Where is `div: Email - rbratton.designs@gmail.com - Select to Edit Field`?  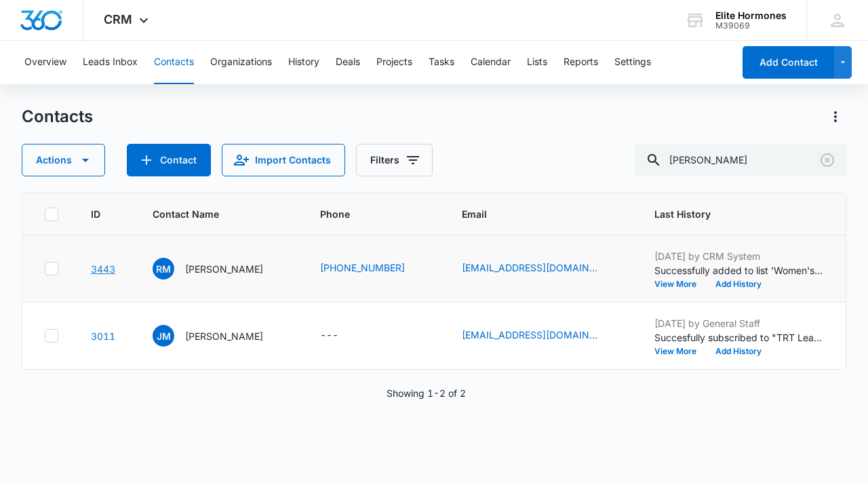 div: Email - rbratton.designs@gmail.com - Select to Edit Field is located at coordinates (542, 269).